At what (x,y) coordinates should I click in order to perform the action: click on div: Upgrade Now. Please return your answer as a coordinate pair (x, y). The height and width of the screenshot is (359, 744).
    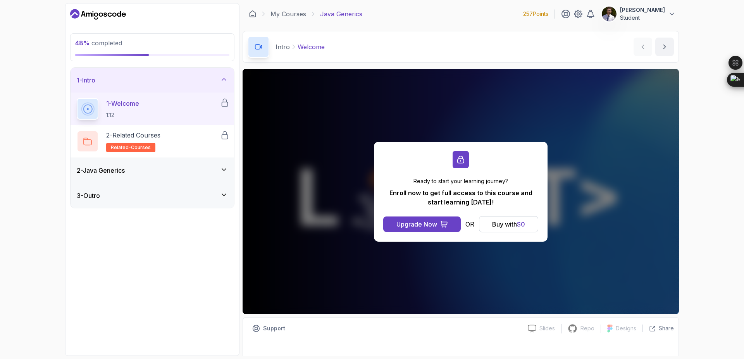
    Looking at the image, I should click on (417, 224).